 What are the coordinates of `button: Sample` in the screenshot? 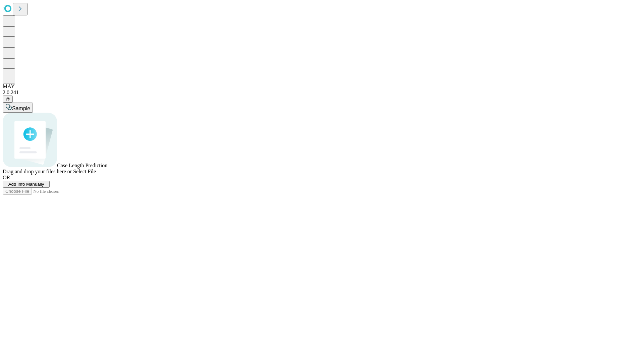 It's located at (18, 108).